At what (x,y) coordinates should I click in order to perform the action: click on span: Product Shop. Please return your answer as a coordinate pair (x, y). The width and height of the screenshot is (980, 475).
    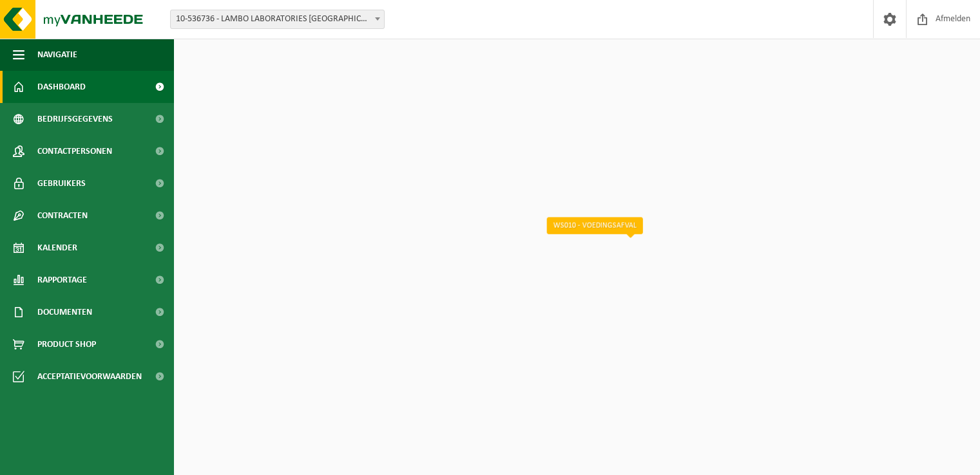
    Looking at the image, I should click on (66, 345).